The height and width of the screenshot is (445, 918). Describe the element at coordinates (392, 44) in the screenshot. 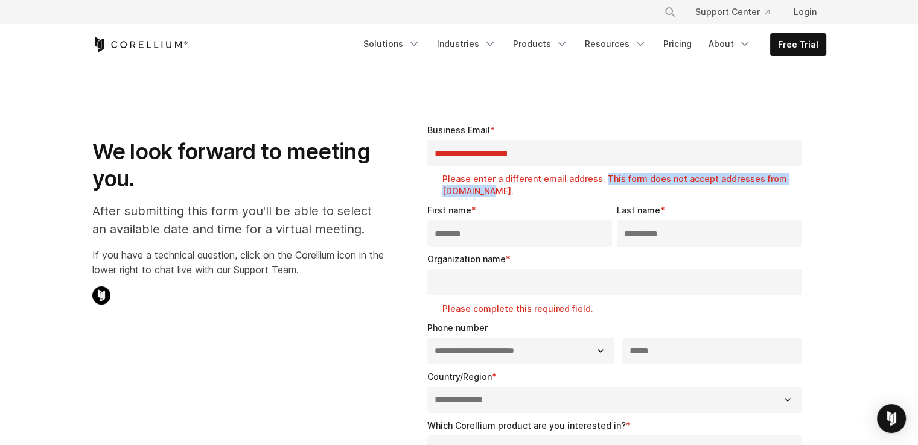

I see `a: Solutions` at that location.